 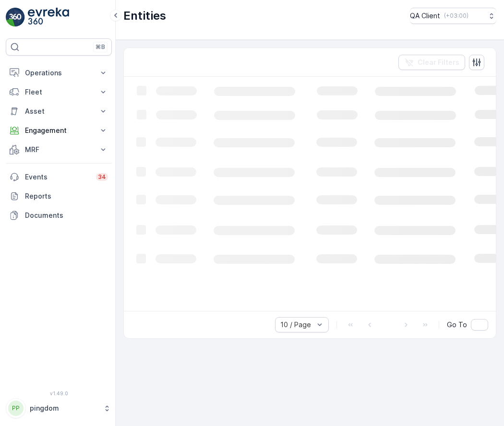 What do you see at coordinates (102, 177) in the screenshot?
I see `p: 34` at bounding box center [102, 177].